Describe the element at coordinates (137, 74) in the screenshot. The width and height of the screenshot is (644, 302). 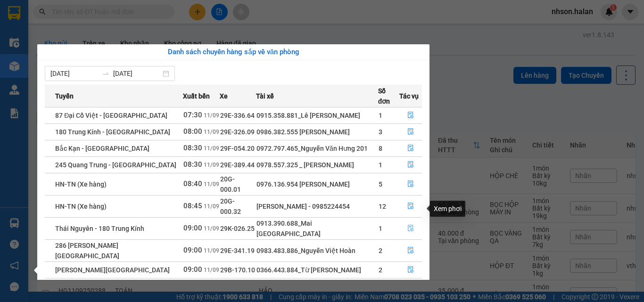
I see `input: Đến ngày` at that location.